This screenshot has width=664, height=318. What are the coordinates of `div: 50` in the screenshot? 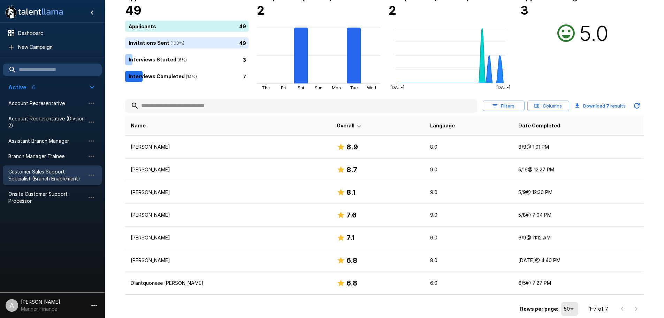 It's located at (570, 309).